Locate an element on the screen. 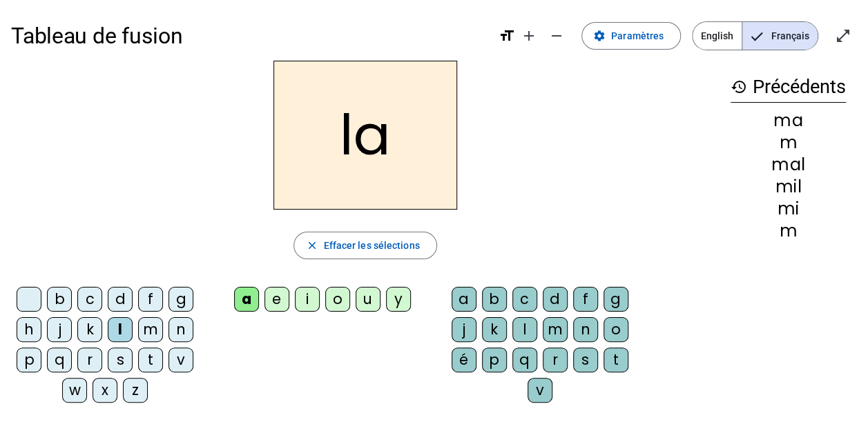 This screenshot has width=868, height=444. button: Effacer les sélections is located at coordinates (364, 246).